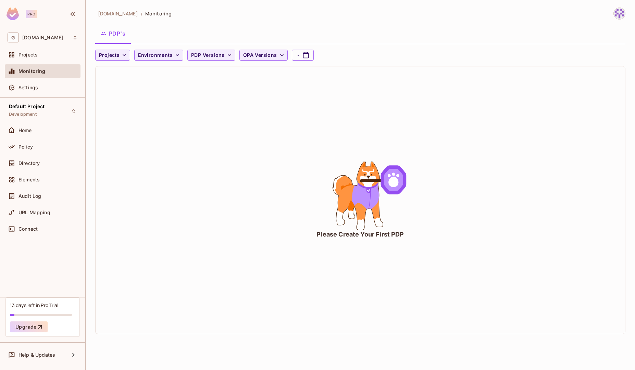 Image resolution: width=635 pixels, height=370 pixels. What do you see at coordinates (13, 14) in the screenshot?
I see `img: SReyMgAAAABJRU5ErkJggg==` at bounding box center [13, 14].